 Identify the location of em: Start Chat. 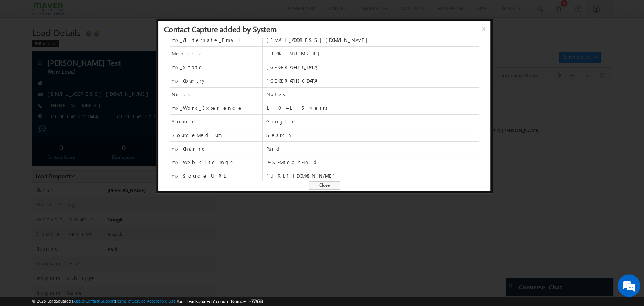
(120, 237).